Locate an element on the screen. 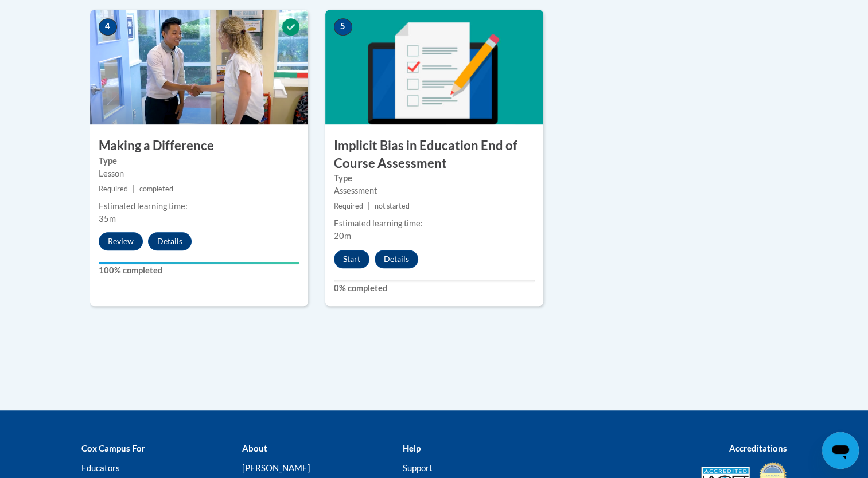 The width and height of the screenshot is (868, 478). span: 5 is located at coordinates (342, 27).